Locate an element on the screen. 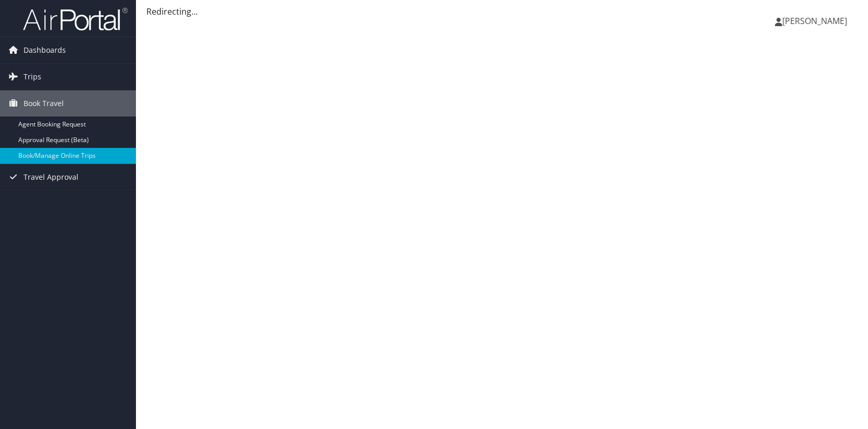 The width and height of the screenshot is (868, 429). img: airportal-logo.png is located at coordinates (75, 19).